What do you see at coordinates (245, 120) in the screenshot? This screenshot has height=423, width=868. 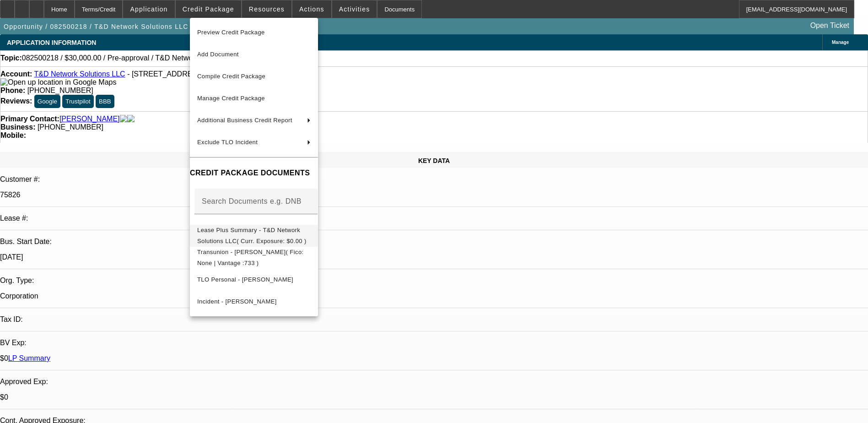 I see `span: Additional Business Credit Report` at bounding box center [245, 120].